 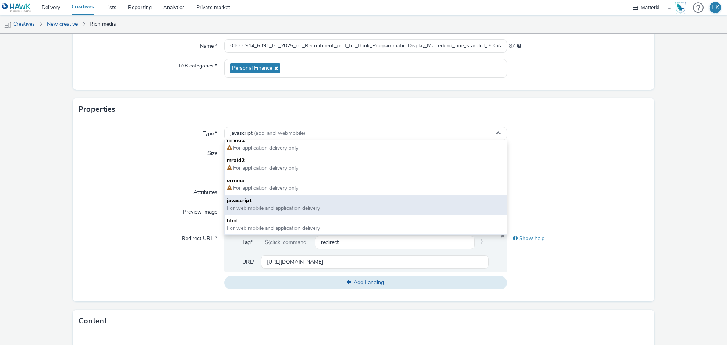 What do you see at coordinates (512, 46) in the screenshot?
I see `span: 87` at bounding box center [512, 46].